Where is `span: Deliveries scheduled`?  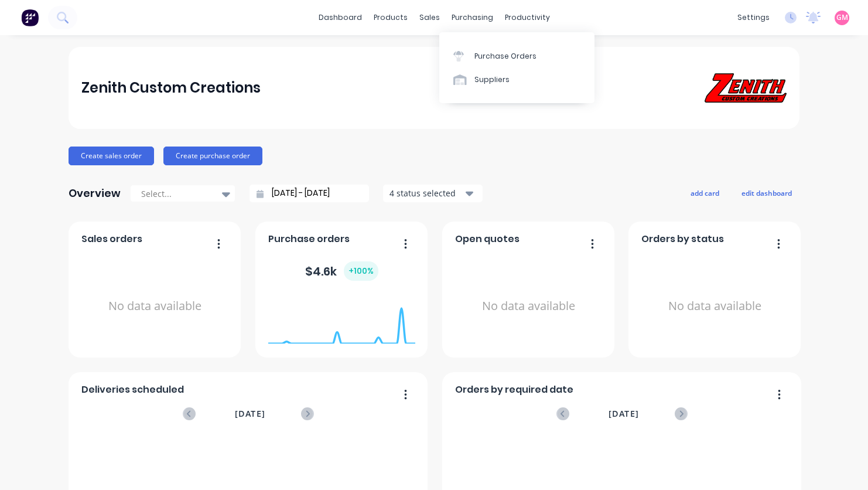
span: Deliveries scheduled is located at coordinates (133, 390).